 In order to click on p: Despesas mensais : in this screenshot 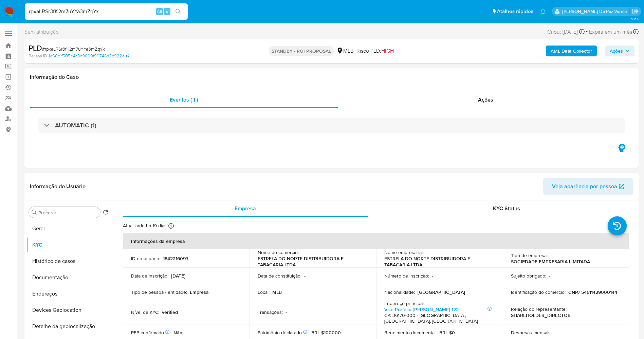, I will do `click(531, 333)`.